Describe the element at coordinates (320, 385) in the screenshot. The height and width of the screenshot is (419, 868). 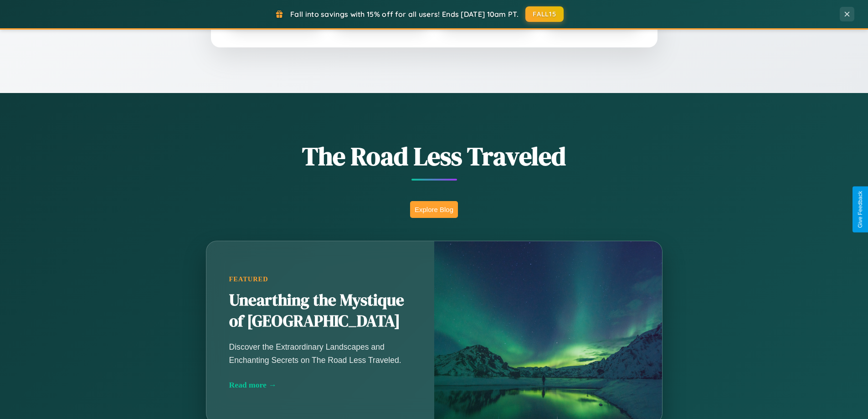
I see `div: Read more →` at that location.